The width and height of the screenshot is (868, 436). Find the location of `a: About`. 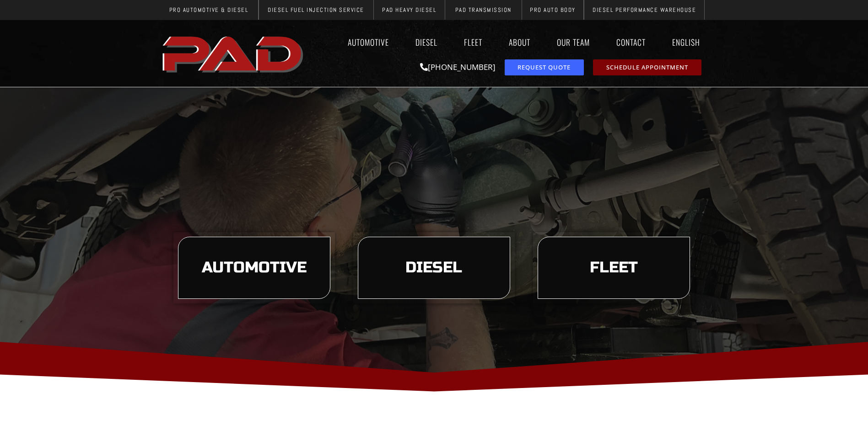

a: About is located at coordinates (519, 42).